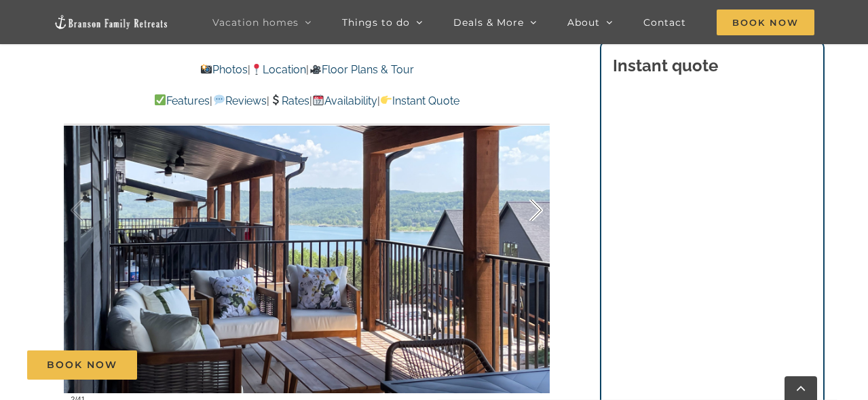 This screenshot has height=400, width=868. I want to click on a: Rates, so click(289, 101).